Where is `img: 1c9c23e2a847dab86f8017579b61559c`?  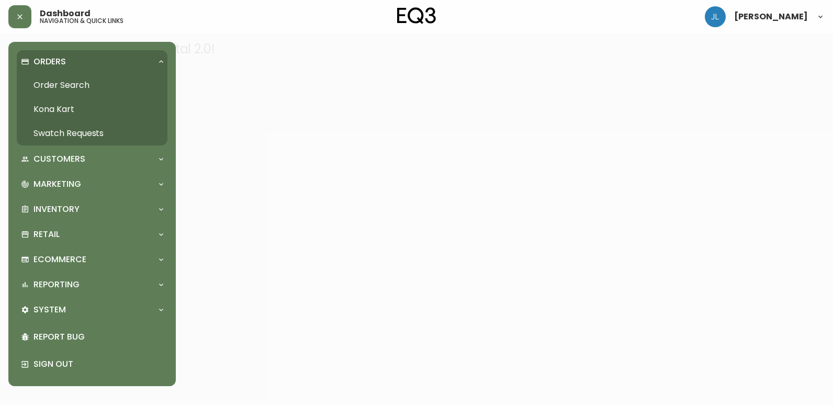 img: 1c9c23e2a847dab86f8017579b61559c is located at coordinates (715, 17).